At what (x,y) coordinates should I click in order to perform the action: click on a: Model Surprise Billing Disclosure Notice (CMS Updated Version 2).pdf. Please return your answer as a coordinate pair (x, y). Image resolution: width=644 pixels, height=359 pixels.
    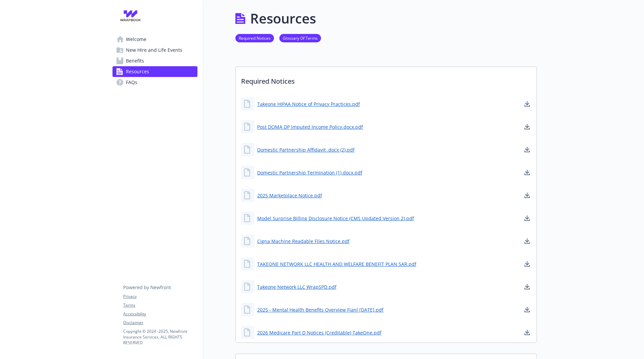
    Looking at the image, I should click on (335, 218).